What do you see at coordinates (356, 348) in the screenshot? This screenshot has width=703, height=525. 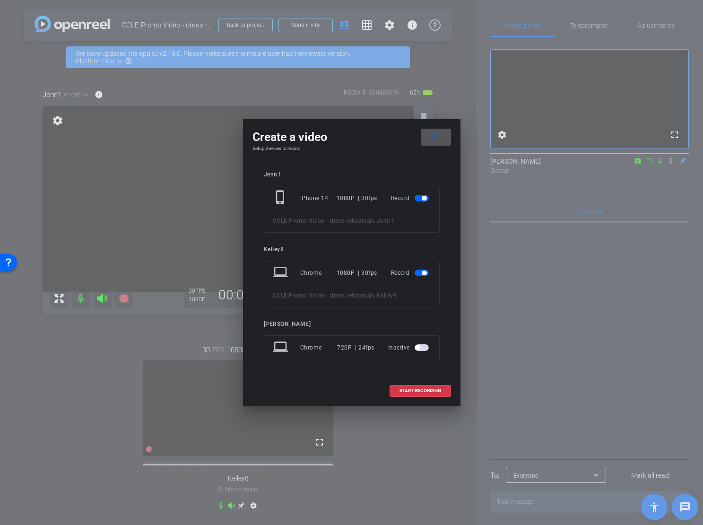 I see `div: 720P | 24fps` at bounding box center [356, 348].